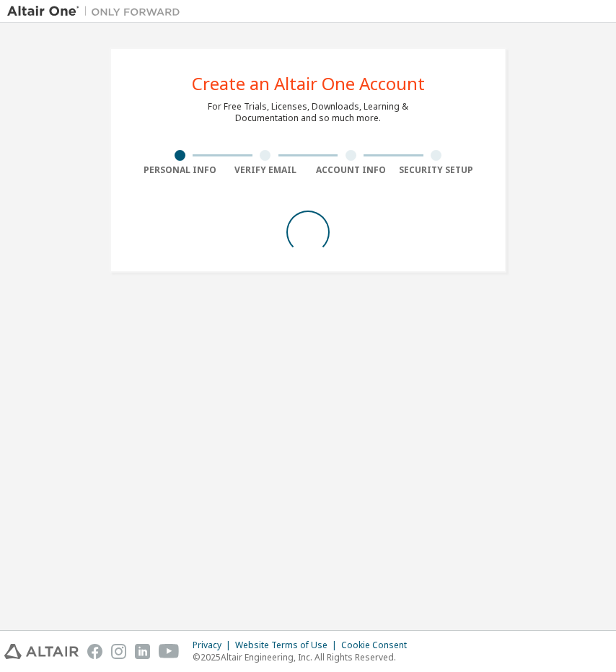 This screenshot has width=616, height=672. I want to click on img: altair_logo.svg, so click(41, 651).